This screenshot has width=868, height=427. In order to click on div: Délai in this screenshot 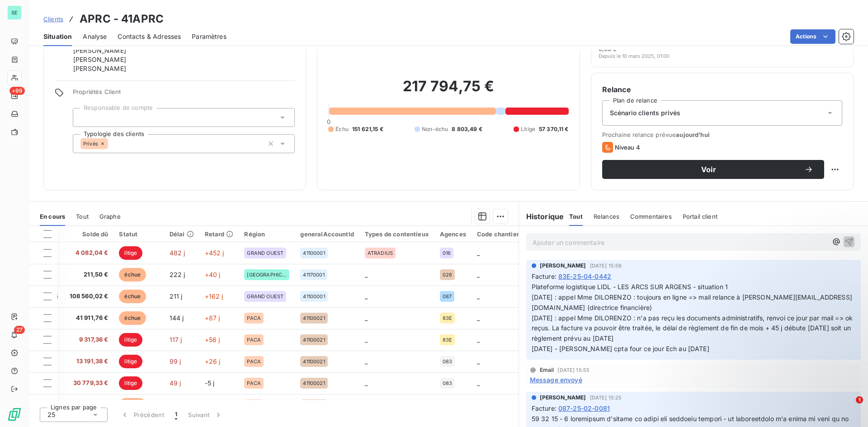, I will do `click(182, 234)`.